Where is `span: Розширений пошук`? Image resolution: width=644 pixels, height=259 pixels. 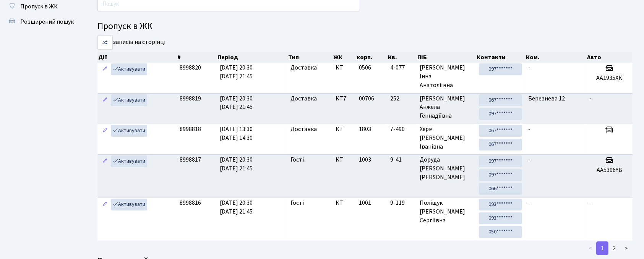
span: Розширений пошук is located at coordinates (47, 22).